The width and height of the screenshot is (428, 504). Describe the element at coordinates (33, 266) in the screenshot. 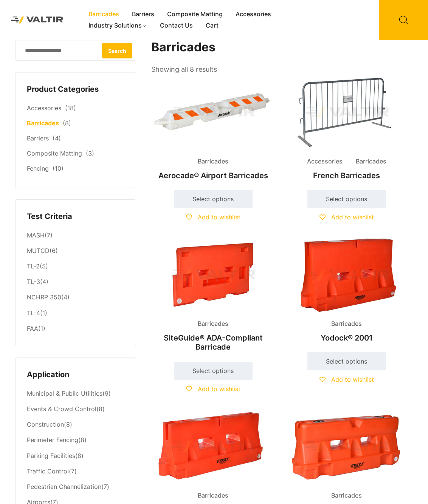

I see `a: TL-2` at that location.